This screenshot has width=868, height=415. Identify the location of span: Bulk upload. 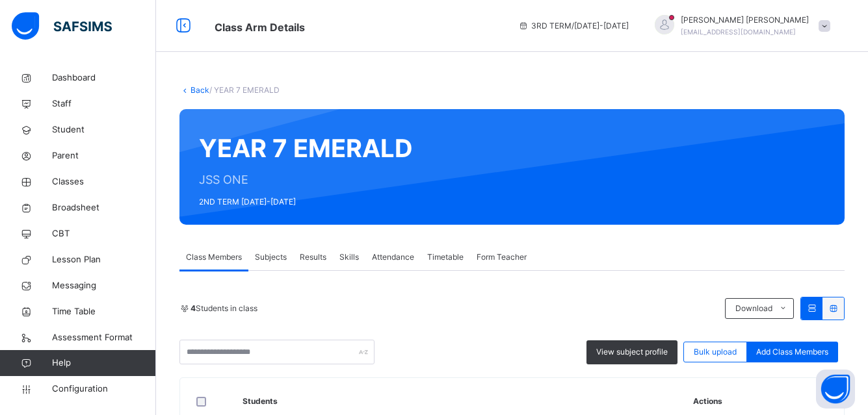
(715, 352).